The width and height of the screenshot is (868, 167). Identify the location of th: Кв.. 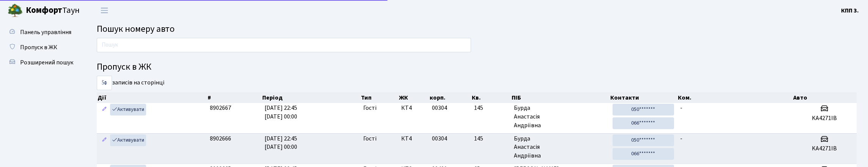
(491, 98).